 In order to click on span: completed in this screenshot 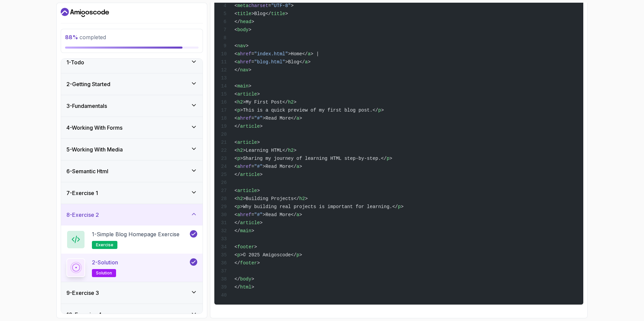, I will do `click(86, 37)`.